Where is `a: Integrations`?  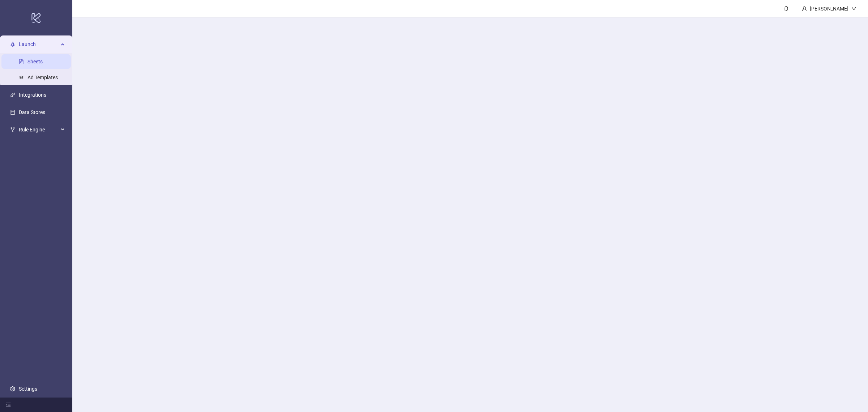 a: Integrations is located at coordinates (33, 95).